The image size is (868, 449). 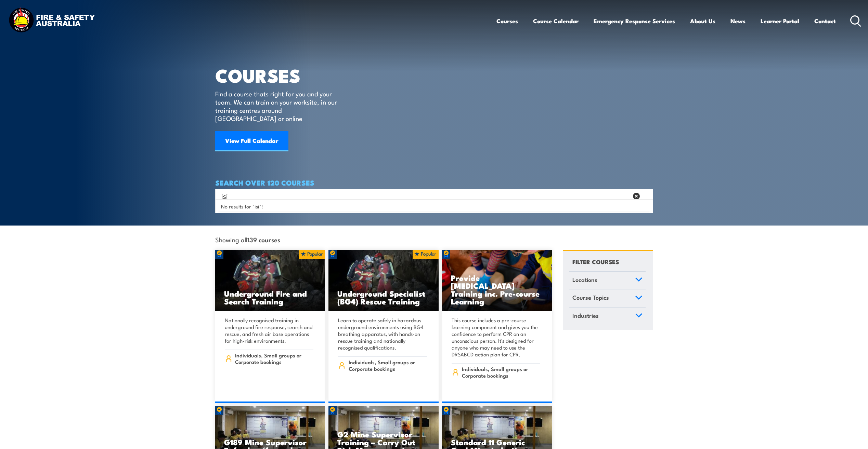 What do you see at coordinates (248, 239) in the screenshot?
I see `span: Showing all` at bounding box center [248, 239].